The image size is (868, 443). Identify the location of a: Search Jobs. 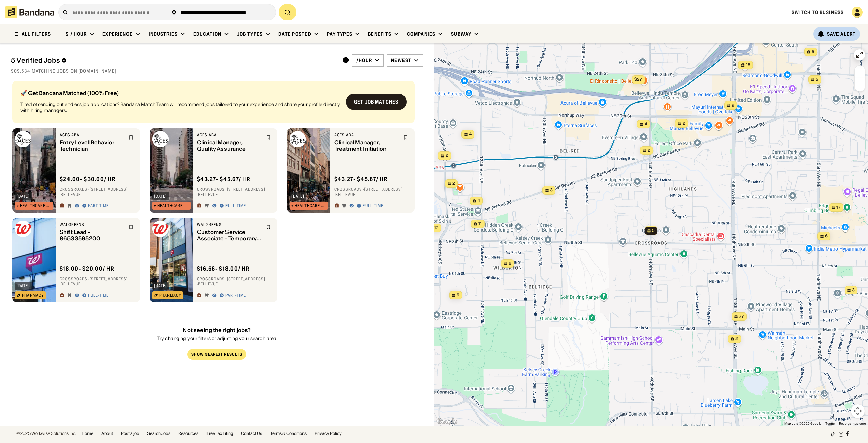
(159, 433).